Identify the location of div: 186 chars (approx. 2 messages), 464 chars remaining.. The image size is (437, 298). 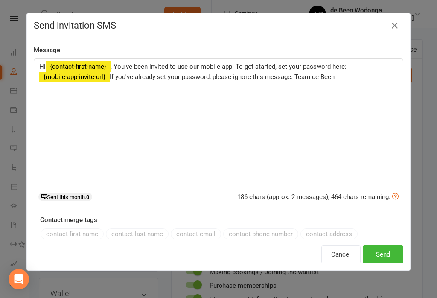
(318, 197).